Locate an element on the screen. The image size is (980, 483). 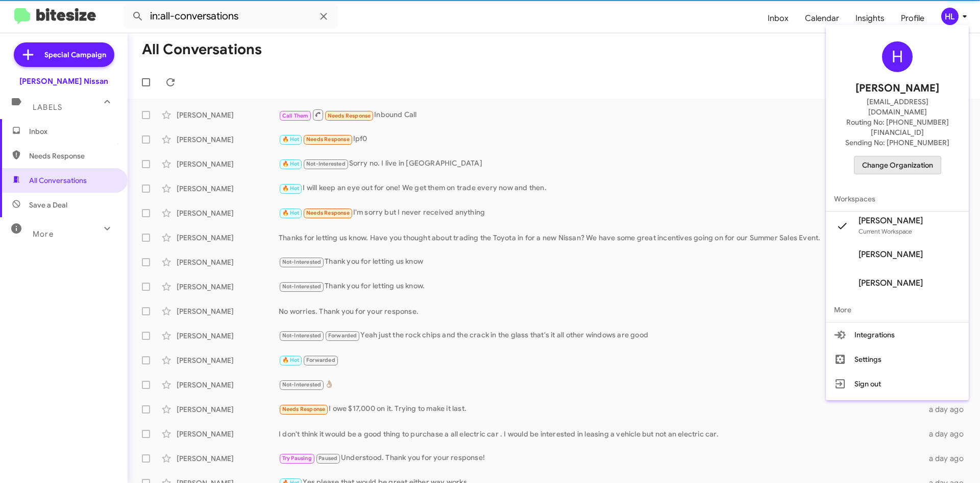
span: Change Organization is located at coordinates (897, 165).